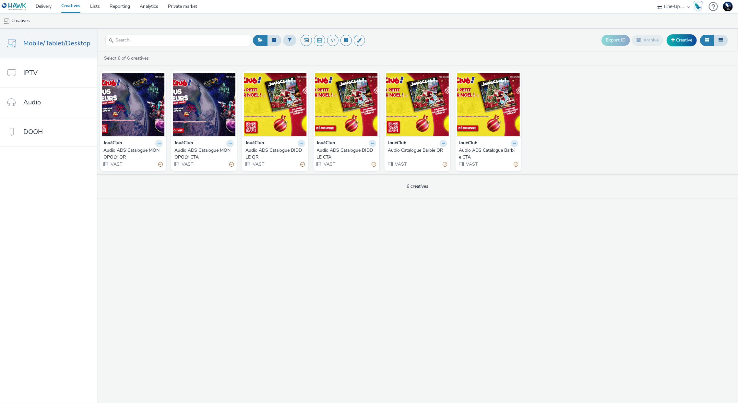  Describe the element at coordinates (488, 104) in the screenshot. I see `img: Audio ADS Catalogue Barbie CTA visual` at that location.